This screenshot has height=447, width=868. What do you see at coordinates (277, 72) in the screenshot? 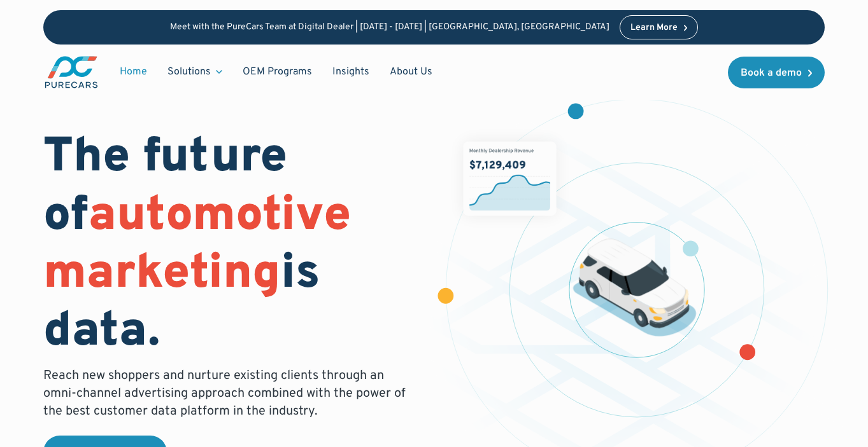
I see `a: OEM Programs` at bounding box center [277, 72].